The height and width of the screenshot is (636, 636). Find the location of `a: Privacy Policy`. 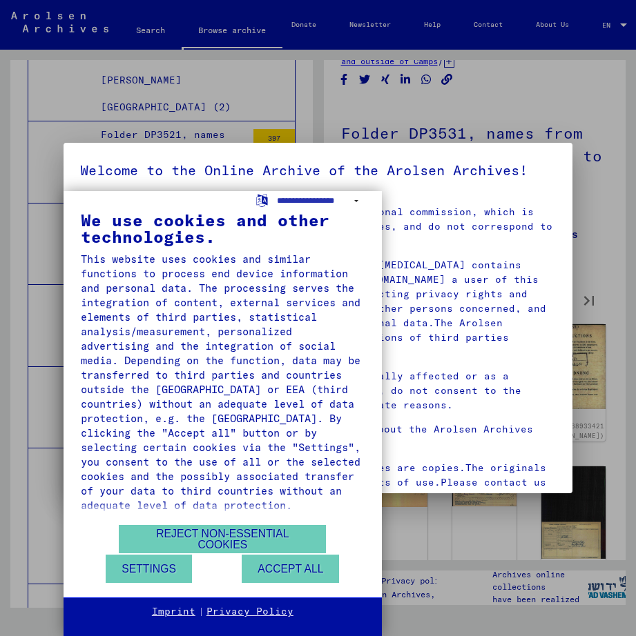

a: Privacy Policy is located at coordinates (250, 612).